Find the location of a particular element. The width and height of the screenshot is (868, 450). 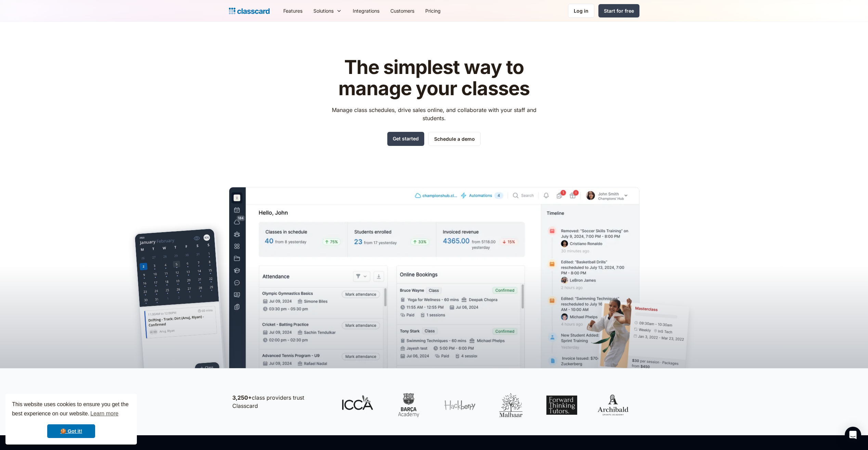

div: cookieconsent is located at coordinates (71, 419).